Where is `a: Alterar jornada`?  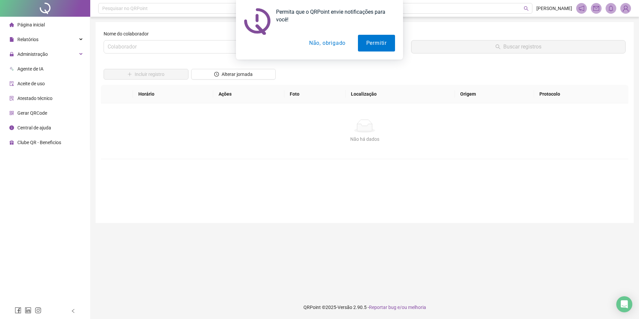 a: Alterar jornada is located at coordinates (234, 75).